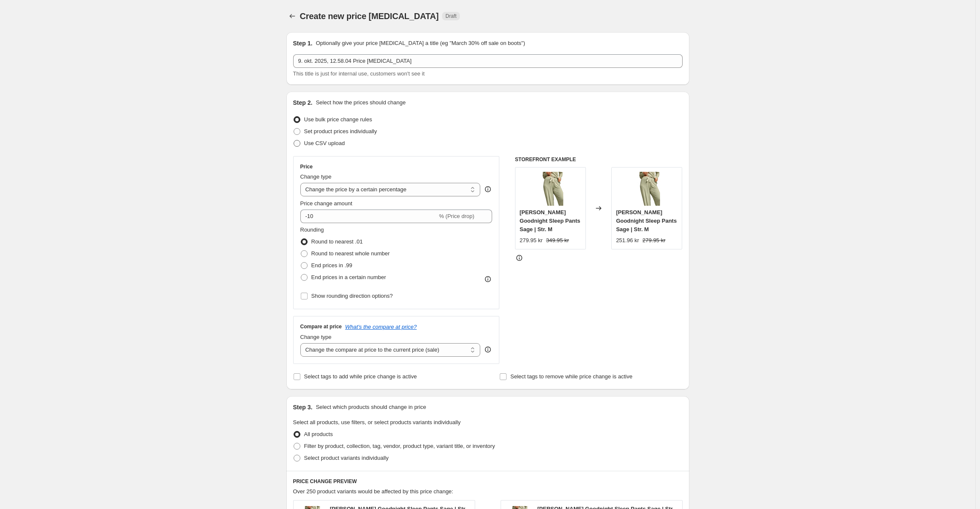 The image size is (980, 509). What do you see at coordinates (599, 160) in the screenshot?
I see `h6: STOREFRONT EXAMPLE` at bounding box center [599, 160].